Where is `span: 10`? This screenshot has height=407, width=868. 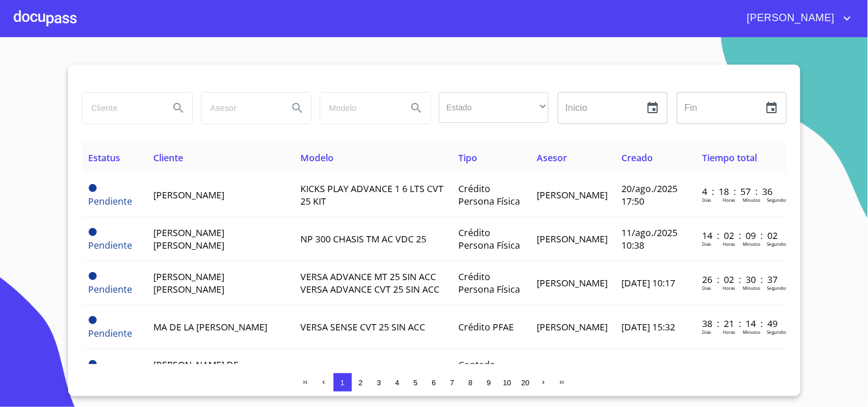
span: 10 is located at coordinates (507, 383).